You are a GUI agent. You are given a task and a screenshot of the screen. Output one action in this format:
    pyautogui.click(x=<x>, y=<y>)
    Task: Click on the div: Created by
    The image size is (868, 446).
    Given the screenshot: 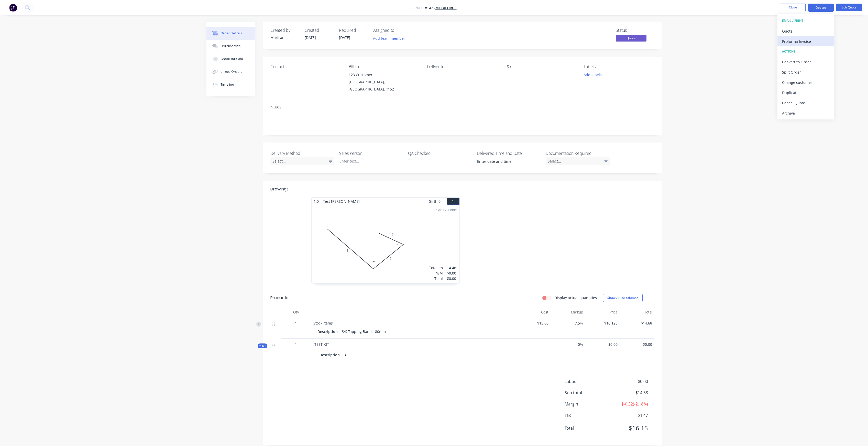 What is the action you would take?
    pyautogui.click(x=284, y=30)
    